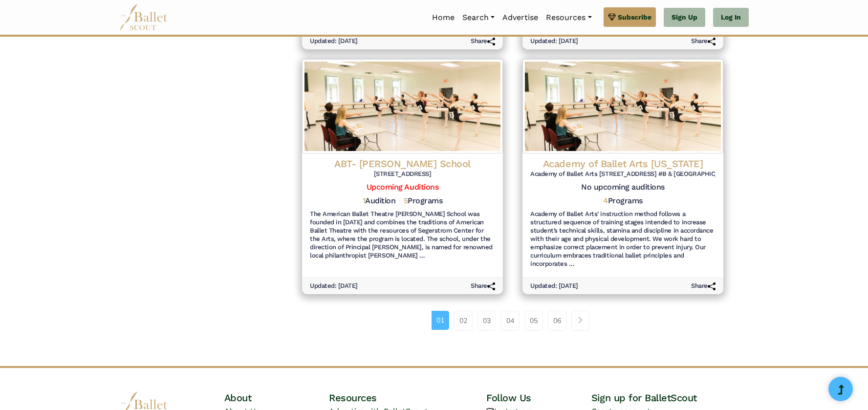  Describe the element at coordinates (606, 200) in the screenshot. I see `span: 4` at that location.